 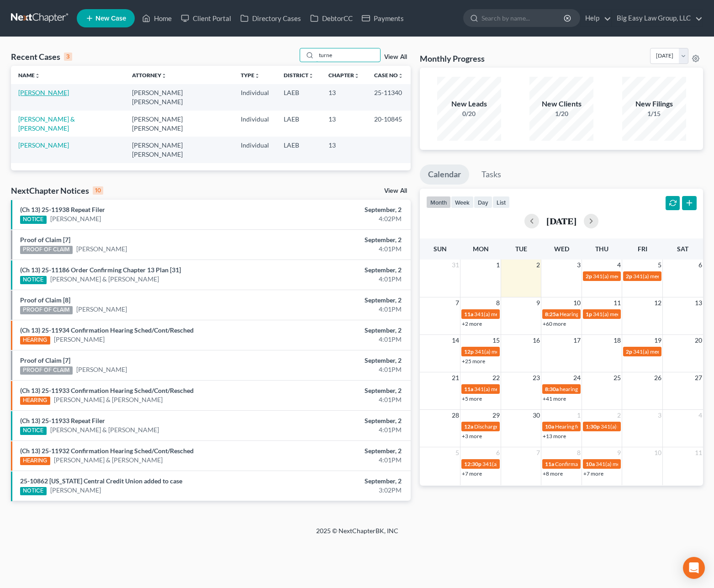 What do you see at coordinates (29, 75) in the screenshot?
I see `a: Nameunfold_more` at bounding box center [29, 75].